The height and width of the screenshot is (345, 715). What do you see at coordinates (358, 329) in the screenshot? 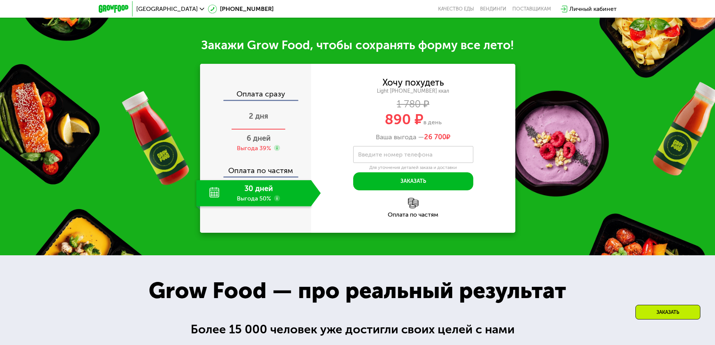
I see `div: Более 15 000 человек уже достигли своих целей с нами` at bounding box center [358, 329].